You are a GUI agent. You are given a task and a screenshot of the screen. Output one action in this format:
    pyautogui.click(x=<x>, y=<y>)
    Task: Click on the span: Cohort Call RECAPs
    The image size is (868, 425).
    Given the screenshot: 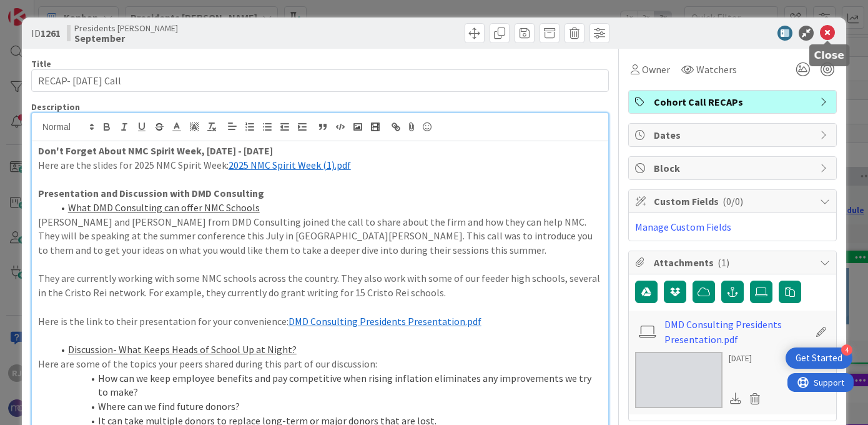 What is the action you would take?
    pyautogui.click(x=734, y=102)
    